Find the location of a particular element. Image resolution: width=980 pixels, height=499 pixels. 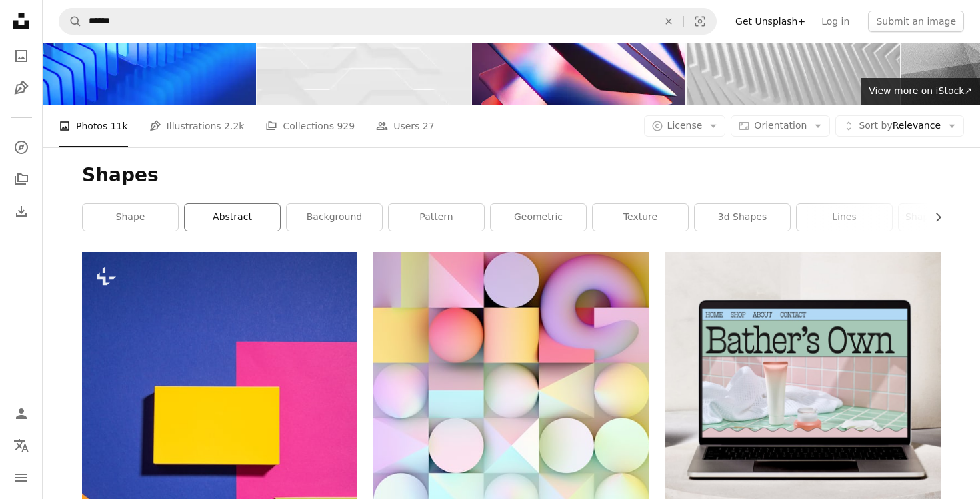

a: a group of different colored squares on a blue background is located at coordinates (219, 459).